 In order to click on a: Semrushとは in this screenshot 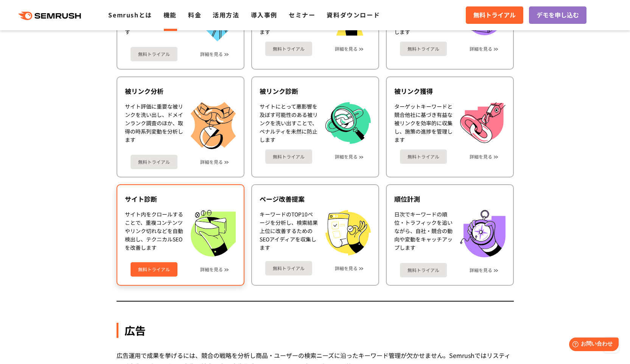, I will do `click(129, 15)`.